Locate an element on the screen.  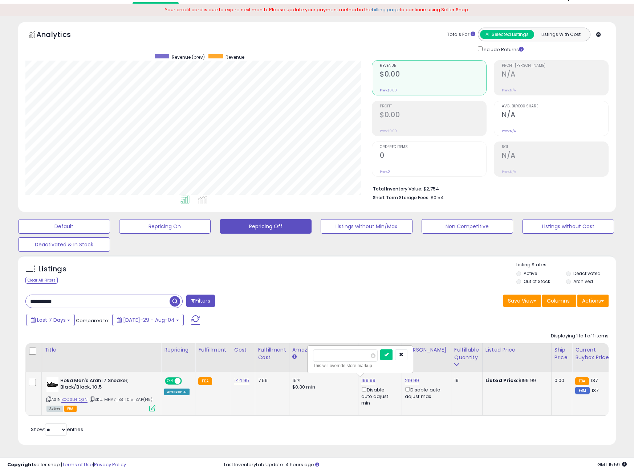
span: Show: entries is located at coordinates (57, 429).